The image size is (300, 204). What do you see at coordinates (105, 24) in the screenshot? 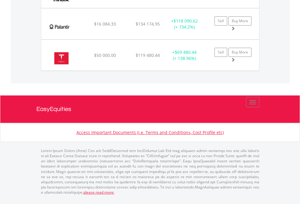
I see `span: $16 084.33` at bounding box center [105, 24].